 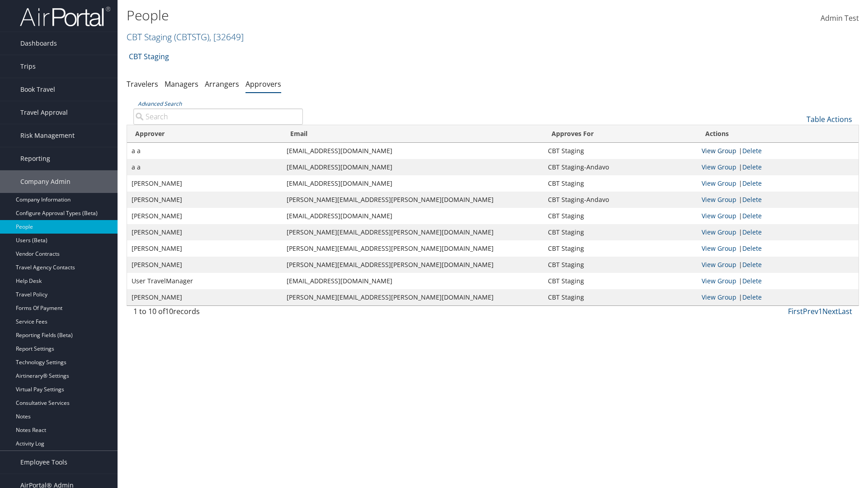 What do you see at coordinates (222, 84) in the screenshot?
I see `a: Arrangers` at bounding box center [222, 84].